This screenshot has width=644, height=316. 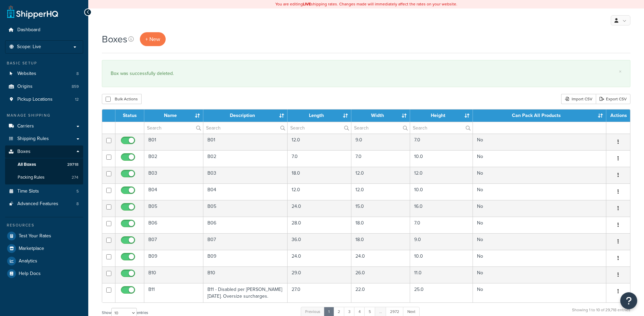 I want to click on a: ShipperHQ Home, so click(x=33, y=12).